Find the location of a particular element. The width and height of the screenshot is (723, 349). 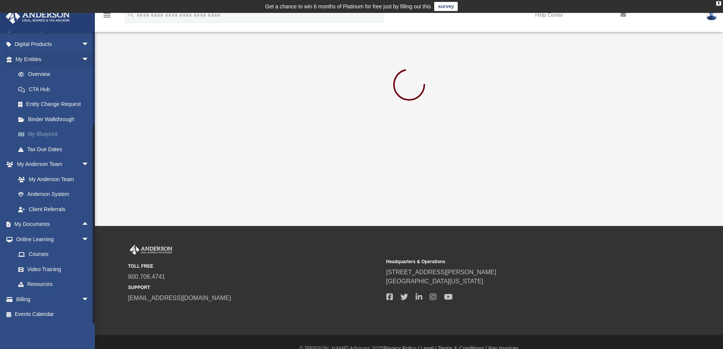

span: arrow_drop_up is located at coordinates (89, 224).